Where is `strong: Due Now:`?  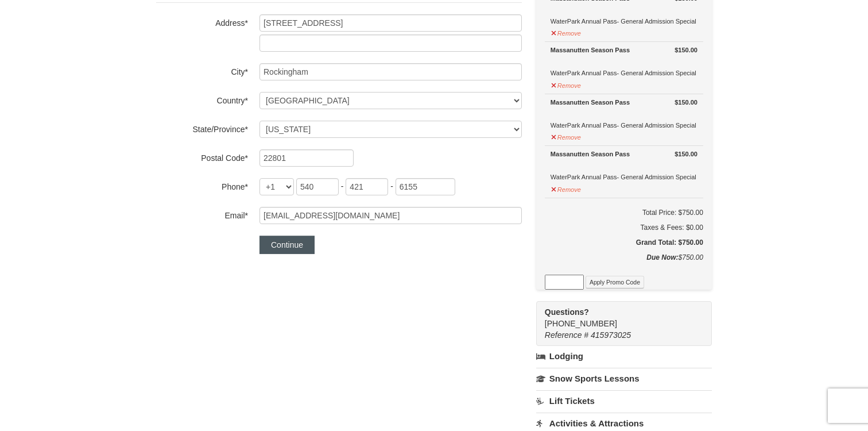 strong: Due Now: is located at coordinates (661, 257).